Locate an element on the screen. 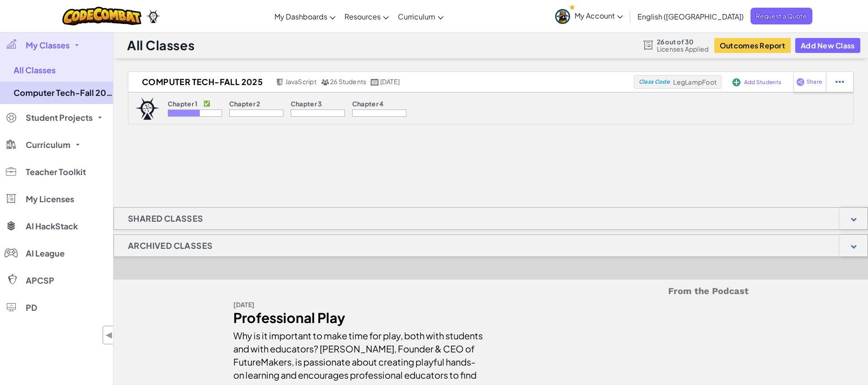  span: Request a Quote is located at coordinates (781, 16).